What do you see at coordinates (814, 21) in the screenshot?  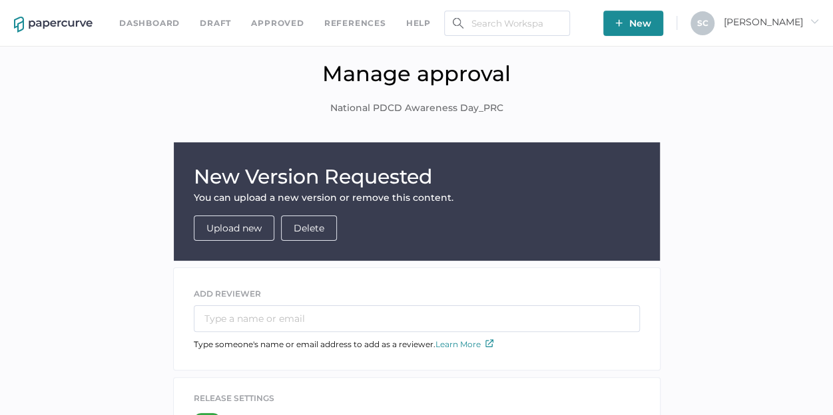 I see `i: arrow_right` at bounding box center [814, 21].